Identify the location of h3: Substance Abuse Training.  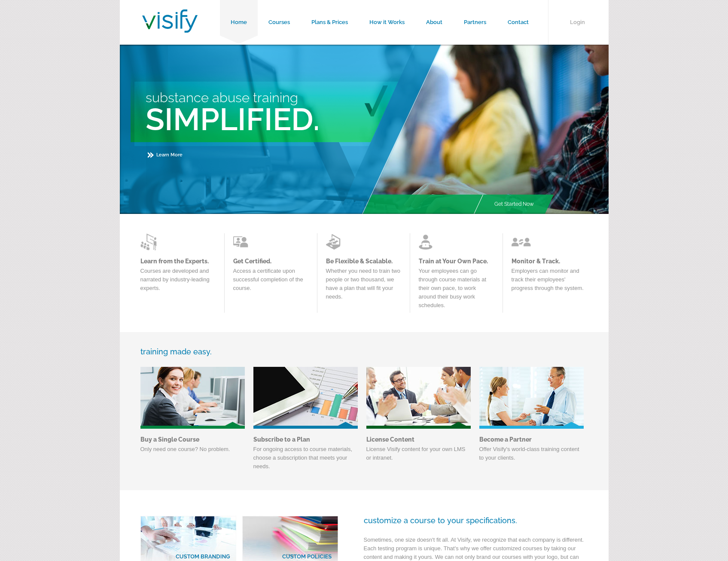
(295, 97).